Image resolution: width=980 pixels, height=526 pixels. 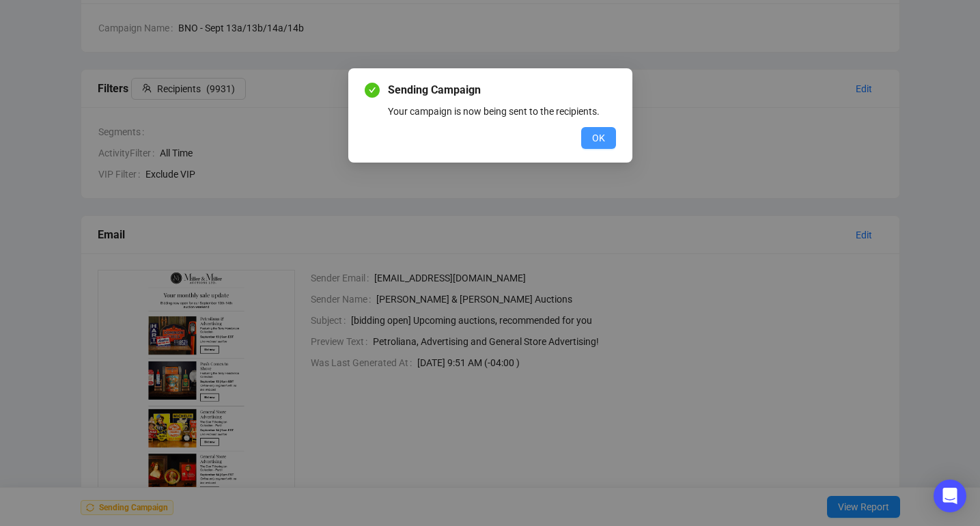 I want to click on button: OK, so click(x=598, y=138).